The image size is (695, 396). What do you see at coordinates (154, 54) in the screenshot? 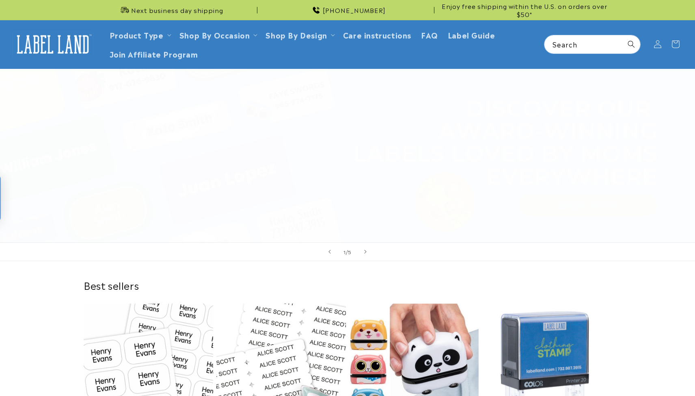
I see `span: Join Affiliate Program` at bounding box center [154, 54].